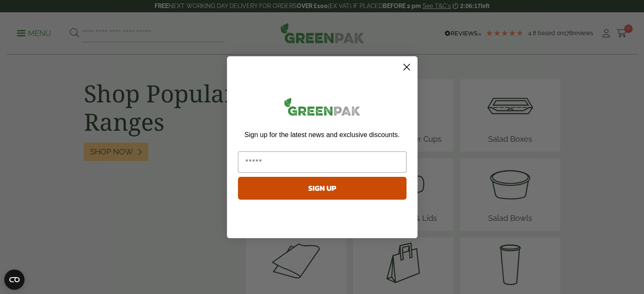  Describe the element at coordinates (15, 280) in the screenshot. I see `button: Open CMP widget` at that location.